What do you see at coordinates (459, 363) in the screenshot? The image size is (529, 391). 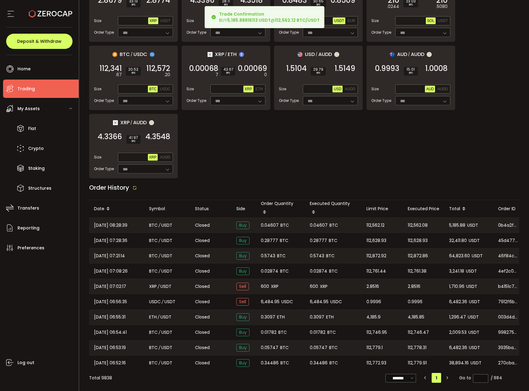 I see `span: 38,894.16` at bounding box center [459, 363].